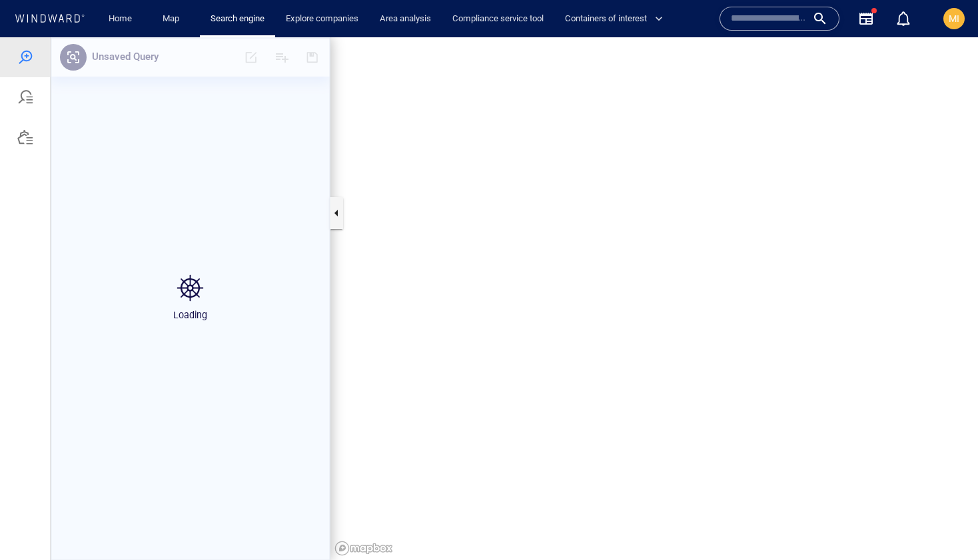 Image resolution: width=978 pixels, height=560 pixels. What do you see at coordinates (173, 19) in the screenshot?
I see `button: Map` at bounding box center [173, 19].